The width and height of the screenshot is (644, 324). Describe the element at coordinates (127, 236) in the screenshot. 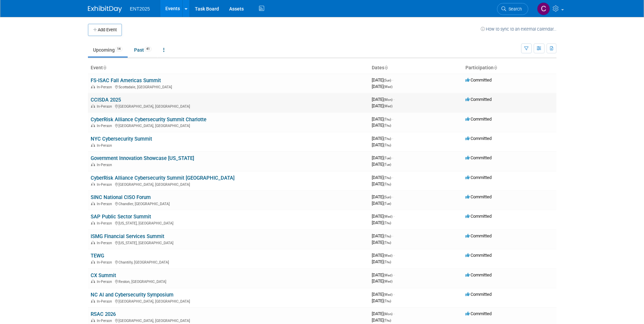

I see `a: ISMG Financial Services Summit` at that location.